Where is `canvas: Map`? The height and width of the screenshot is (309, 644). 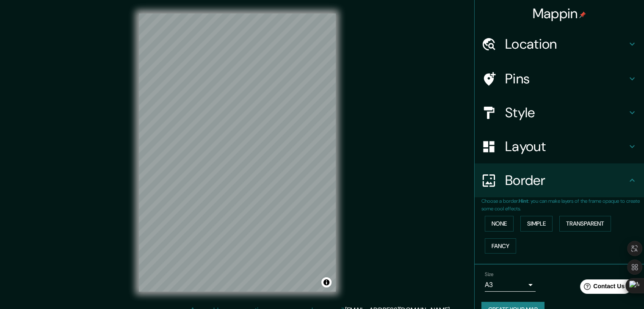
canvas: Map is located at coordinates (237, 153).